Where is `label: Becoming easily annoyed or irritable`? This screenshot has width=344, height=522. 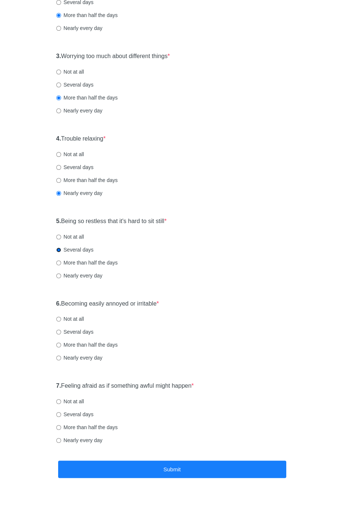 label: Becoming easily annoyed or irritable is located at coordinates (108, 304).